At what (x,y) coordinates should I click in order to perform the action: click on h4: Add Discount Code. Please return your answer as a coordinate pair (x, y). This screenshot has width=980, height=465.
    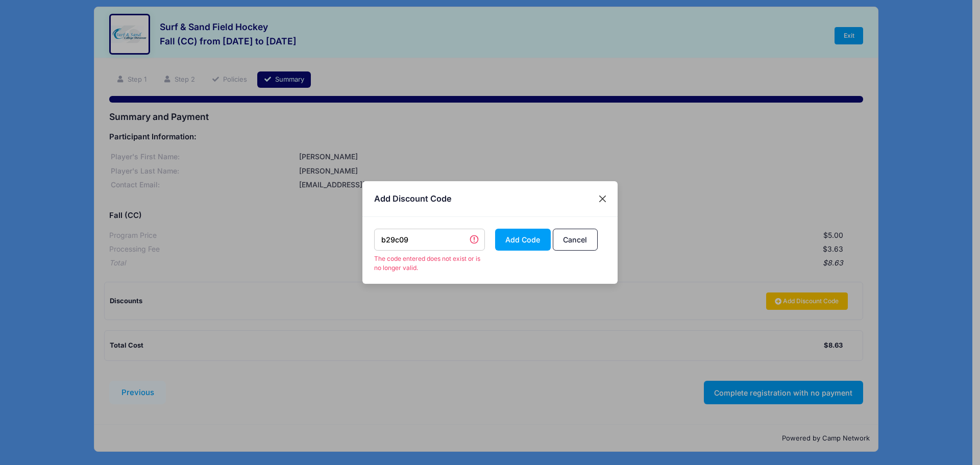
    Looking at the image, I should click on (413, 199).